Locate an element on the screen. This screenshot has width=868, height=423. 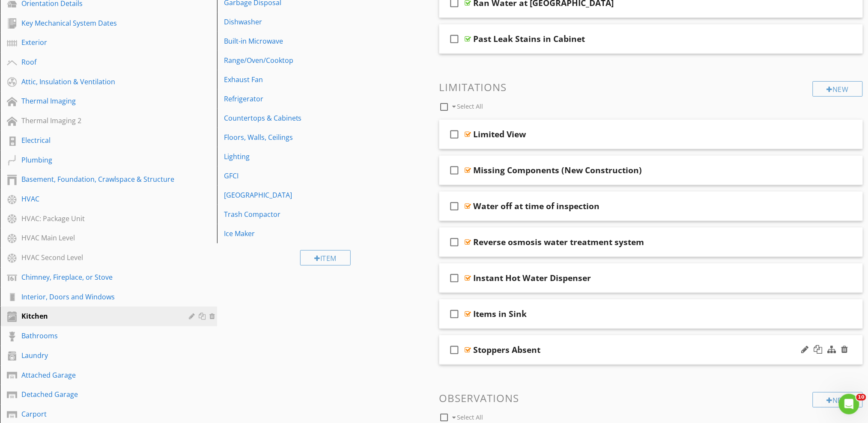
div: Basement, Foundation, Crawlspace & Structure is located at coordinates (98, 180).